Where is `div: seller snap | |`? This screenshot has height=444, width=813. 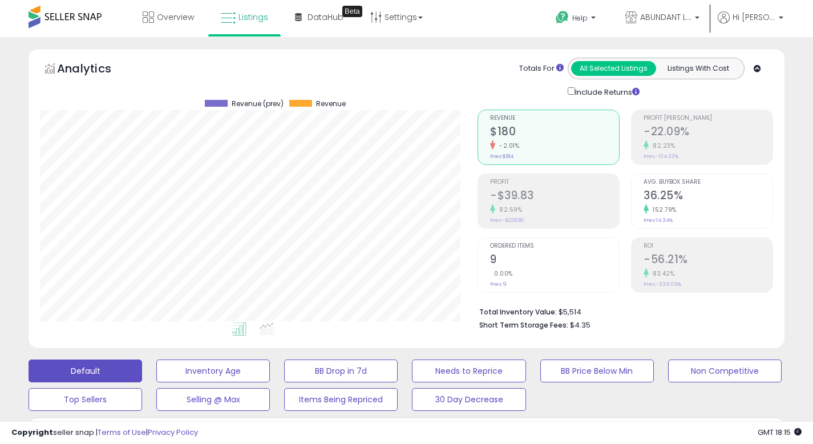 div: seller snap | | is located at coordinates (104, 433).